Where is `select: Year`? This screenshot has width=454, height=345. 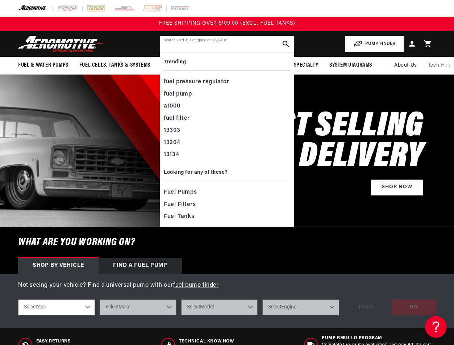 select: Year is located at coordinates (56, 307).